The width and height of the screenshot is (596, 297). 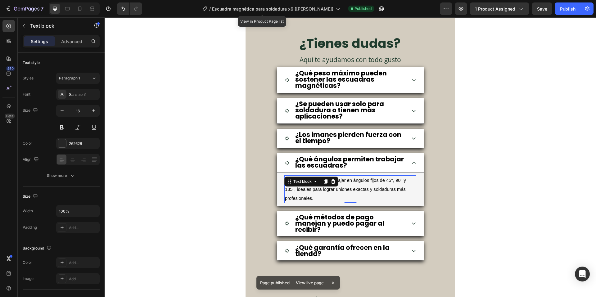 I want to click on div: 450, so click(x=10, y=69).